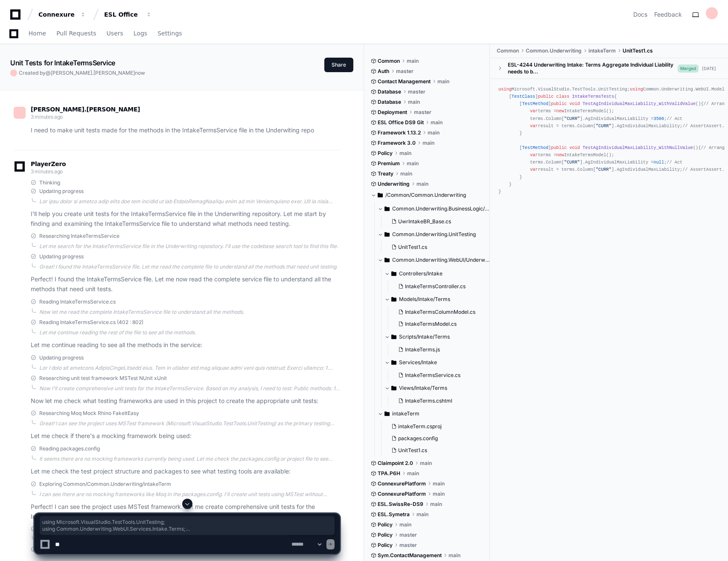 This screenshot has width=728, height=561. What do you see at coordinates (442, 209) in the screenshot?
I see `span: Common.Underwriting.BusinessLogic/BusinessRules/Generated` at bounding box center [442, 209].